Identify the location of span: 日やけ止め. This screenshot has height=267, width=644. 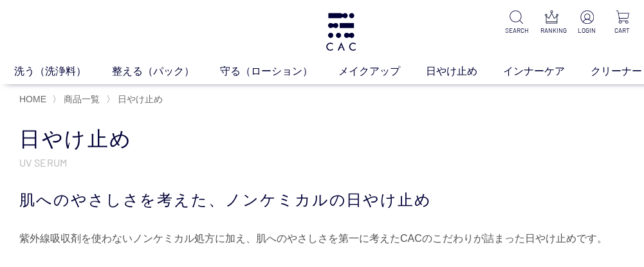
(140, 99).